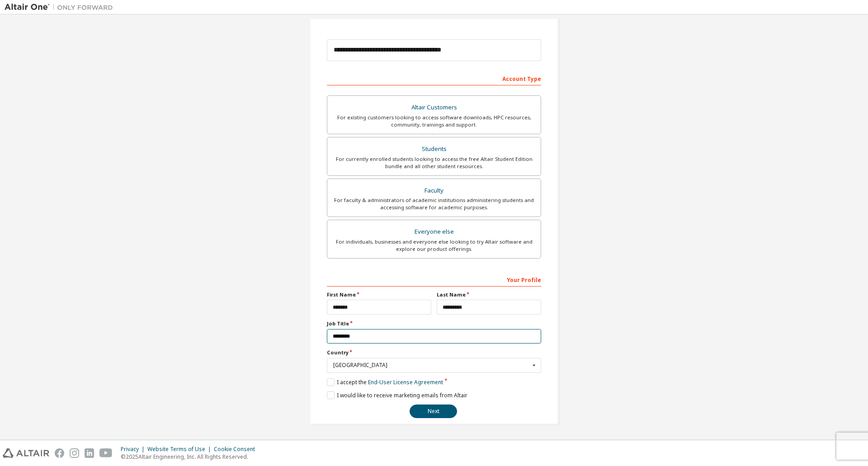  What do you see at coordinates (489, 294) in the screenshot?
I see `label: Last Name` at bounding box center [489, 294].